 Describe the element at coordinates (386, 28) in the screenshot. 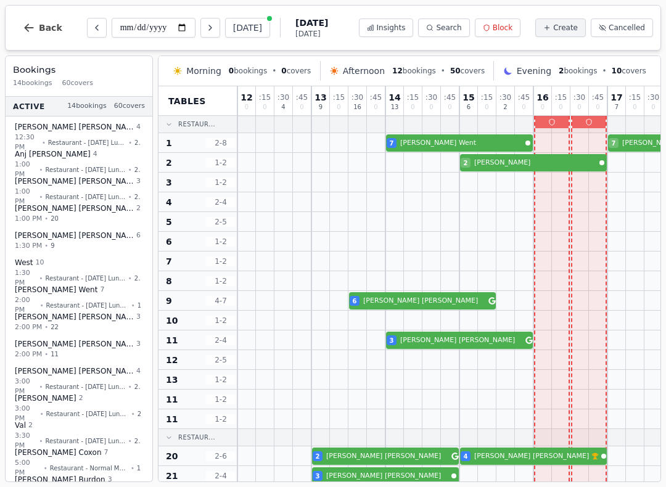

I see `button: Insights` at that location.